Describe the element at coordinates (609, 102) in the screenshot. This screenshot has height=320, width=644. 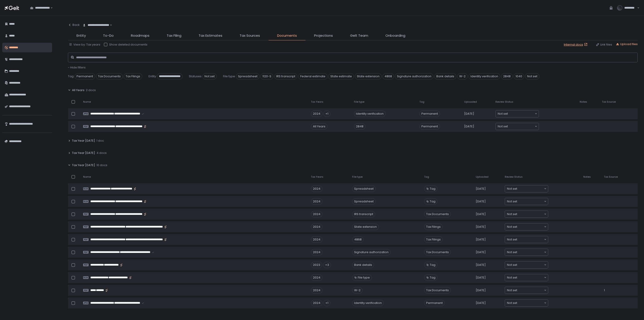
I see `span: Tax Source` at that location.